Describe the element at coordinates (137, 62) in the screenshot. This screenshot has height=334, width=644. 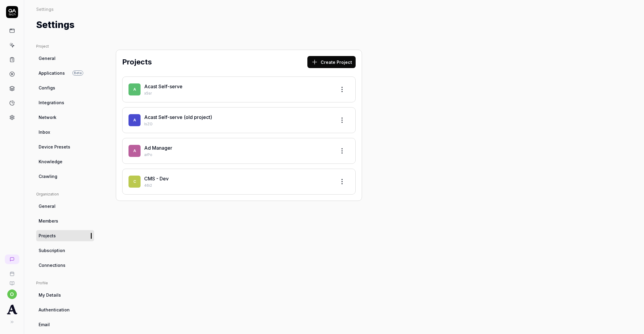
I see `h2: Projects` at that location.